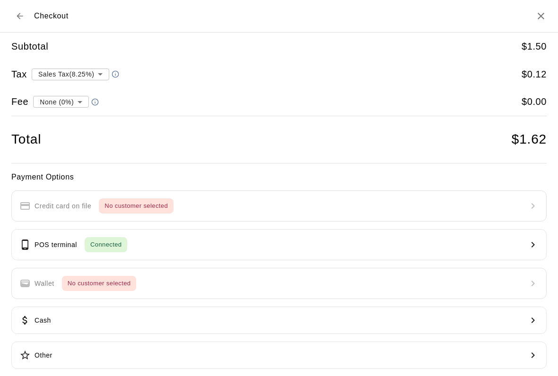 The image size is (558, 376). I want to click on div: None (0%), so click(61, 102).